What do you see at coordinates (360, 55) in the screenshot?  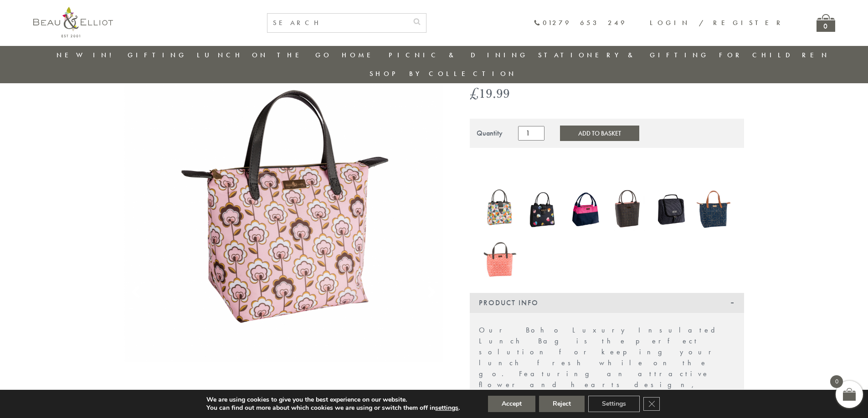 I see `a: Home` at bounding box center [360, 55].